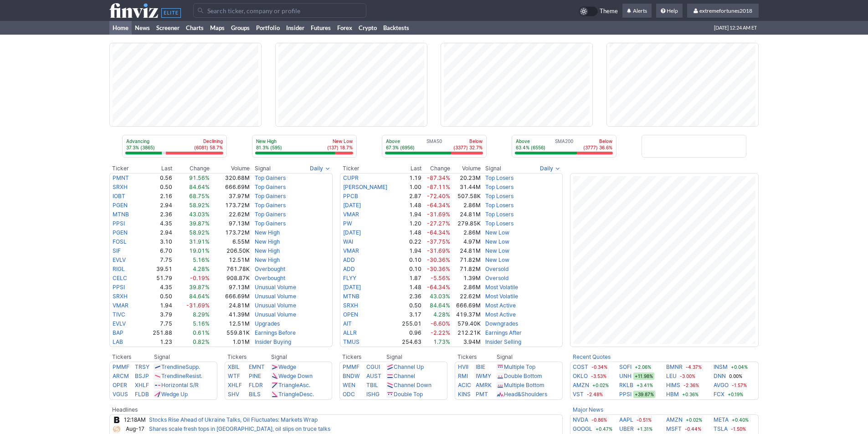  I want to click on a: MTNB, so click(351, 296).